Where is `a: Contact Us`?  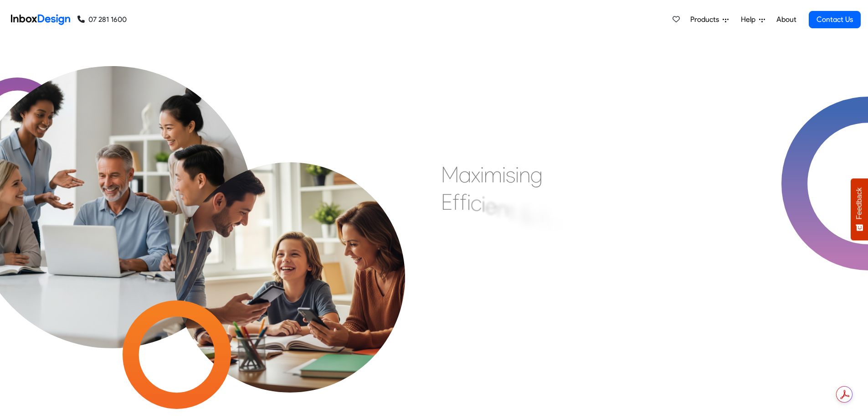
a: Contact Us is located at coordinates (834, 20).